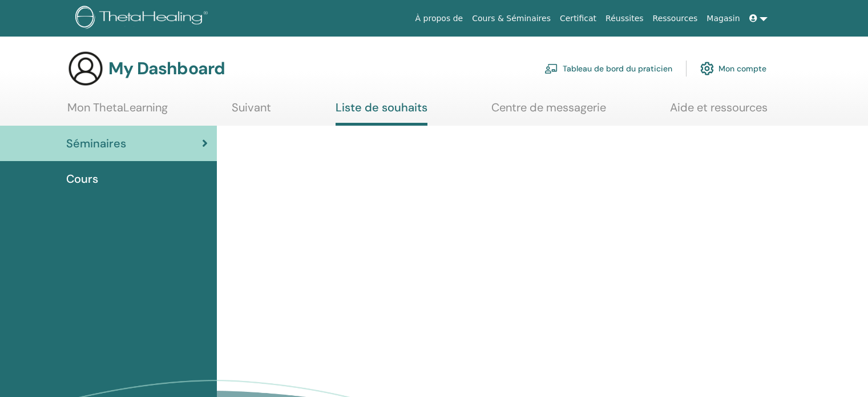 The height and width of the screenshot is (397, 868). Describe the element at coordinates (733, 68) in the screenshot. I see `a: Mon compte` at that location.